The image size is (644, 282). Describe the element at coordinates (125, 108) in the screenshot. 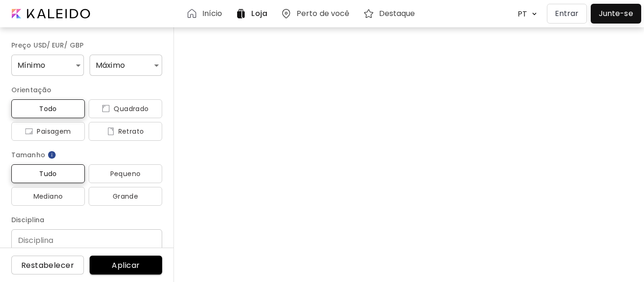

I see `button: iconQuadrado` at that location.